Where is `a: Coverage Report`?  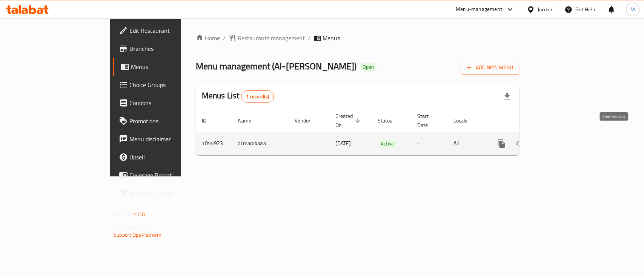 a: Coverage Report is located at coordinates (165, 176).